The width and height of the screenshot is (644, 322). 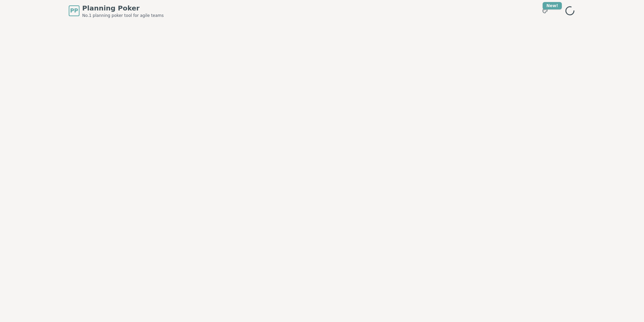 I want to click on div: New!, so click(x=552, y=6).